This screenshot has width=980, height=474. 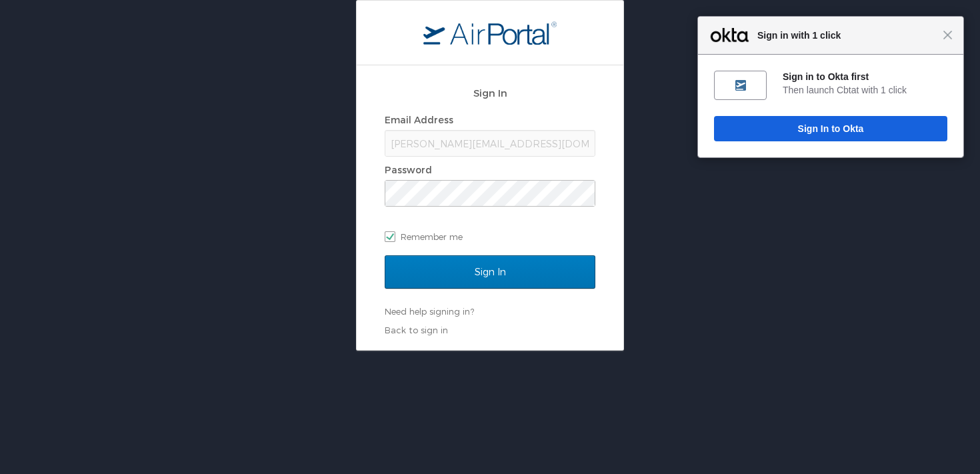 What do you see at coordinates (490, 237) in the screenshot?
I see `label: Remember me` at bounding box center [490, 237].